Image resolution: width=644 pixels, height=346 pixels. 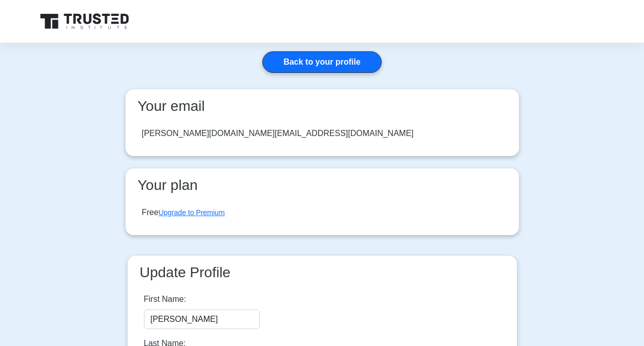 What do you see at coordinates (183, 212) in the screenshot?
I see `div: Free` at bounding box center [183, 212].